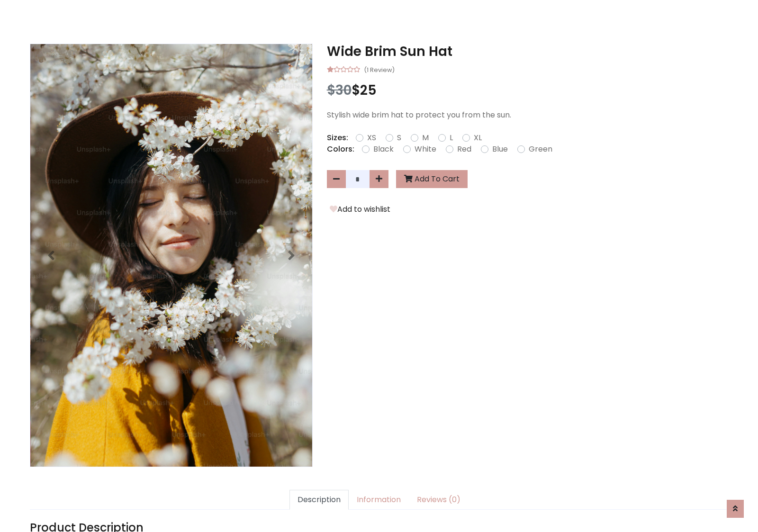  What do you see at coordinates (171, 255) in the screenshot?
I see `img: Image` at bounding box center [171, 255].